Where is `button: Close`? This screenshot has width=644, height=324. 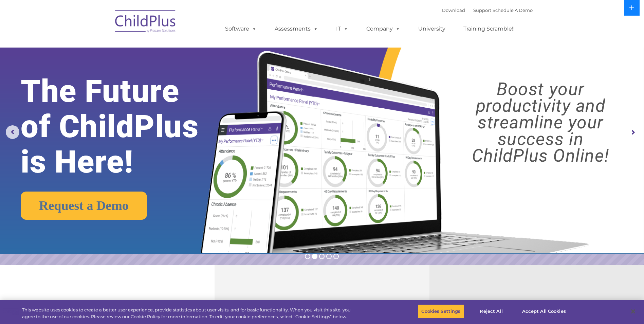 button: Close is located at coordinates (633, 311).